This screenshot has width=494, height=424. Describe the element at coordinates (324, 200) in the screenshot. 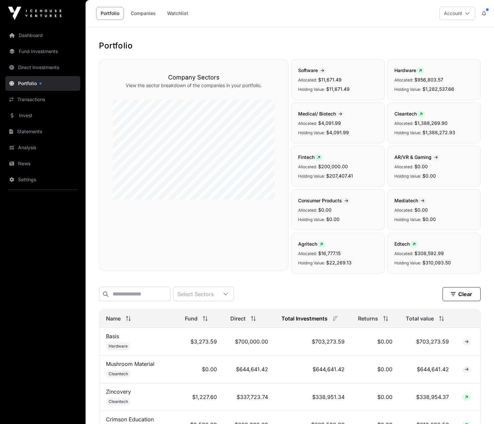

I see `span: Consumer Products` at that location.